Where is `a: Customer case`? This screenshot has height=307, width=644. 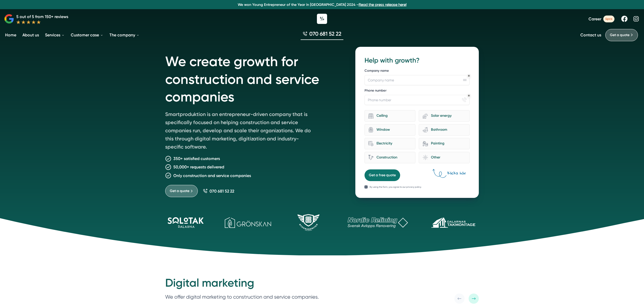
a: Customer case is located at coordinates (87, 35).